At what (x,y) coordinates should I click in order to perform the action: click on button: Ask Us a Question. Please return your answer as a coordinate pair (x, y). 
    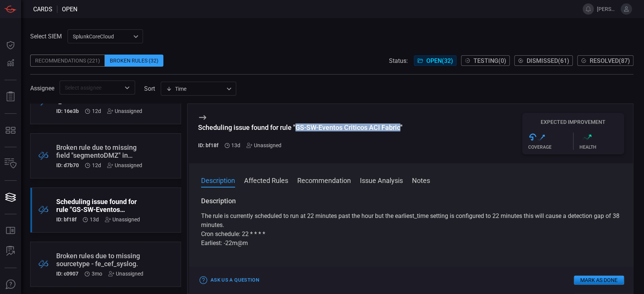
    Looking at the image, I should click on (230, 280).